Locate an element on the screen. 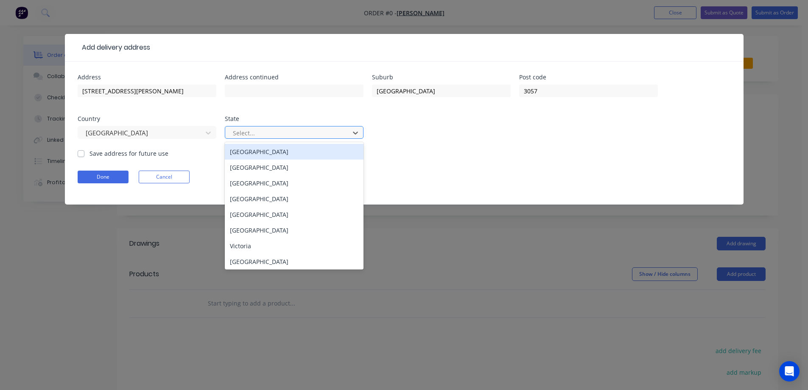 This screenshot has height=390, width=808. div: Add delivery address is located at coordinates (114, 48).